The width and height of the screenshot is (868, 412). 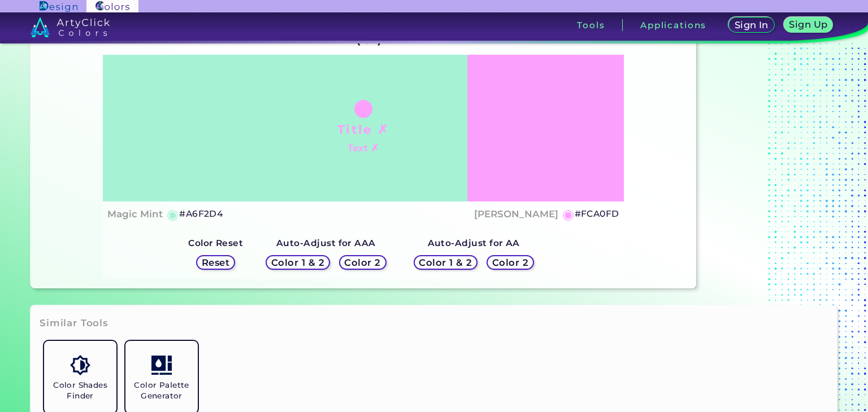 I want to click on h4: Text ✗, so click(x=363, y=148).